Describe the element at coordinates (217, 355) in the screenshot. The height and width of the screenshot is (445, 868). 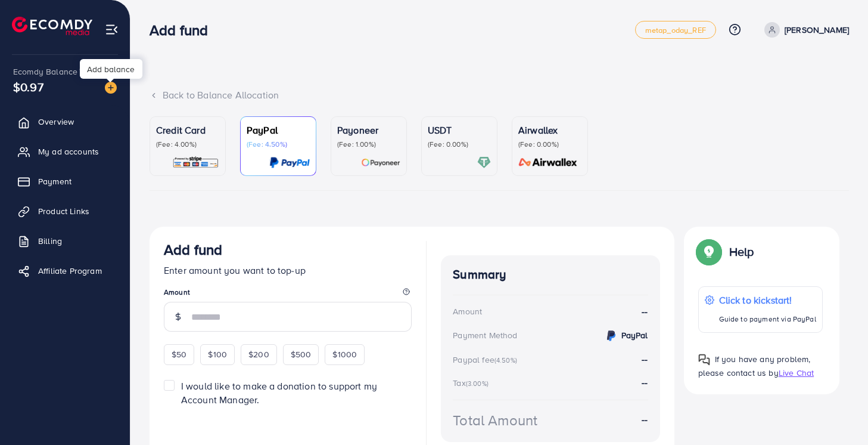
I see `span: $100` at that location.